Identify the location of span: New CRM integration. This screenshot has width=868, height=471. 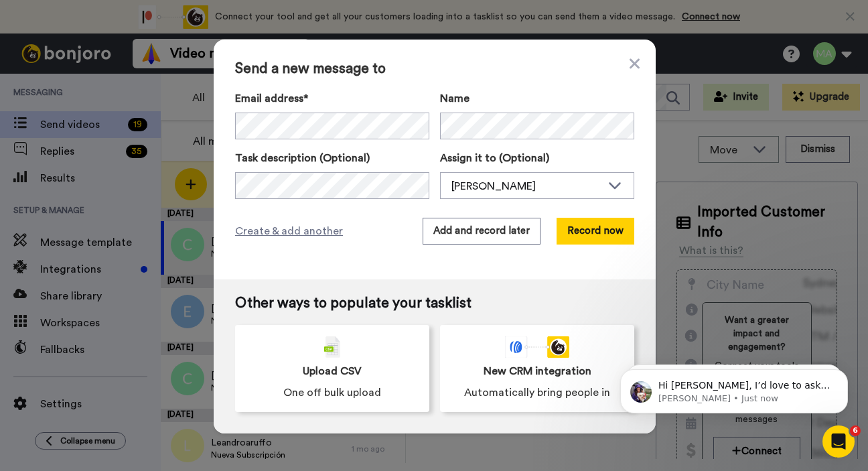
(538, 371).